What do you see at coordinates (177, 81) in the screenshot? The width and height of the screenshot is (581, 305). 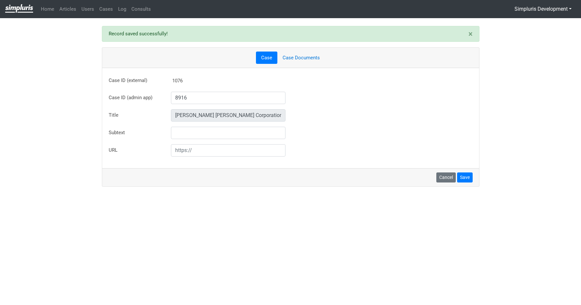 I see `span: 1076` at bounding box center [177, 81].